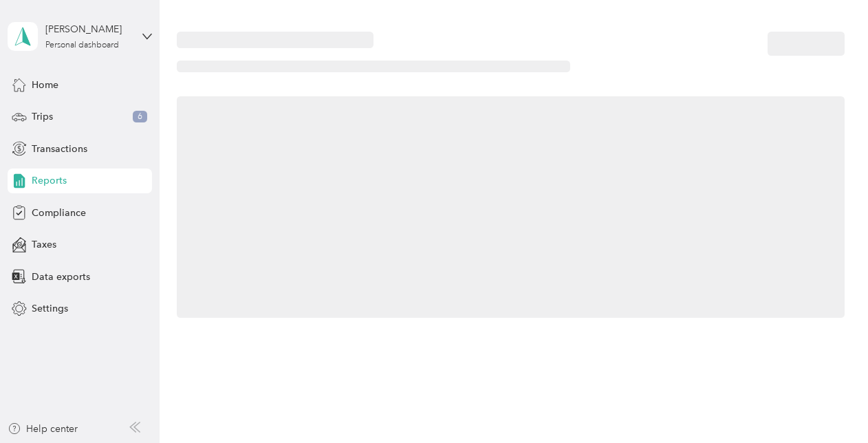 The width and height of the screenshot is (868, 443). Describe the element at coordinates (58, 212) in the screenshot. I see `span: Compliance` at that location.